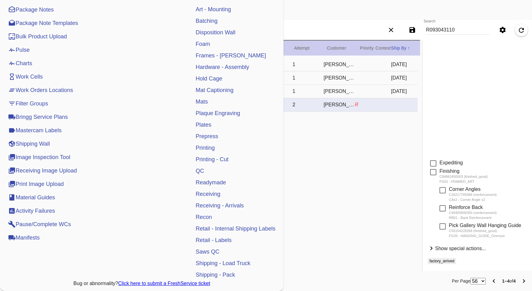 This screenshot has height=291, width=532. Describe the element at coordinates (39, 157) in the screenshot. I see `a: Image Inspection Tool` at that location.